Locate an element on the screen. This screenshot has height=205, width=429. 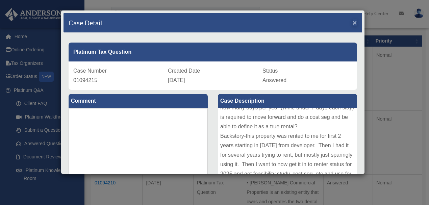
div: Platinum Tax Question is located at coordinates (213, 52).